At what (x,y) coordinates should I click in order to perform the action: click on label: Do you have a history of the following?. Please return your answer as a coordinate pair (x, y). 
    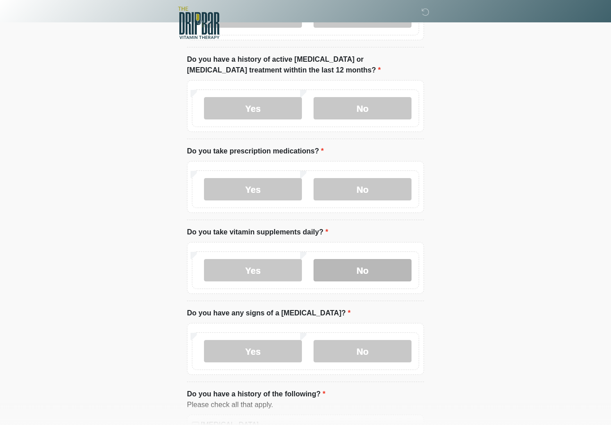
    Looking at the image, I should click on (256, 394).